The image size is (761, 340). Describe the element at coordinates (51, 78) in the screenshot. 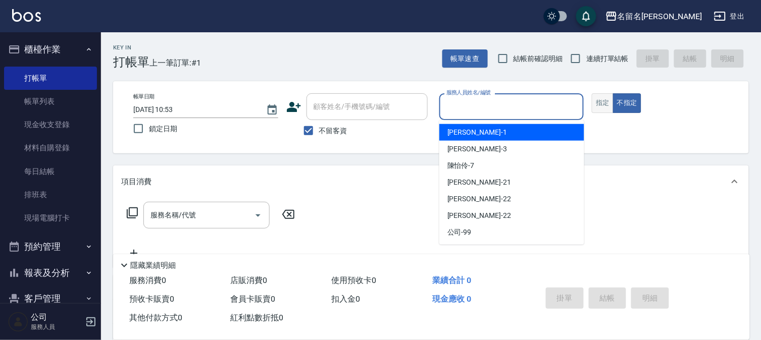

I see `a: 打帳單` at that location.